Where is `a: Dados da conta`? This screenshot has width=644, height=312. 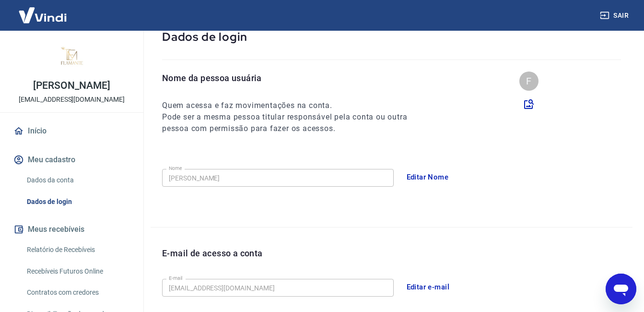 a: Dados da conta is located at coordinates (77, 180).